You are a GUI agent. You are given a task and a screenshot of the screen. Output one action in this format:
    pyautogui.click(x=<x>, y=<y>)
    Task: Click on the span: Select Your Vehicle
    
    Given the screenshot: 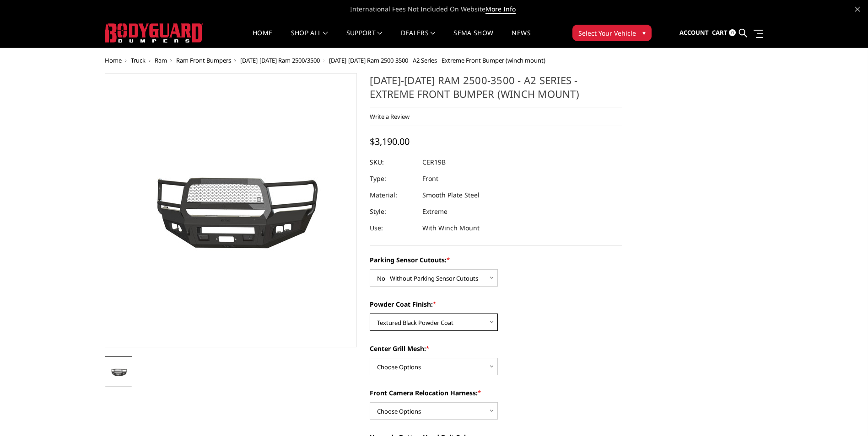 What is the action you would take?
    pyautogui.click(x=607, y=33)
    